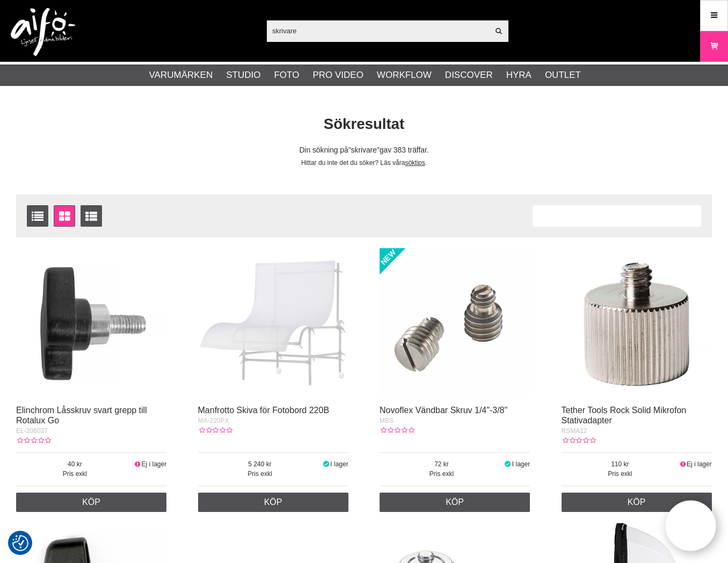 This screenshot has width=728, height=563. What do you see at coordinates (82, 415) in the screenshot?
I see `a: Elinchrom Låsskruv svart grepp till Rotalux Go` at bounding box center [82, 415].